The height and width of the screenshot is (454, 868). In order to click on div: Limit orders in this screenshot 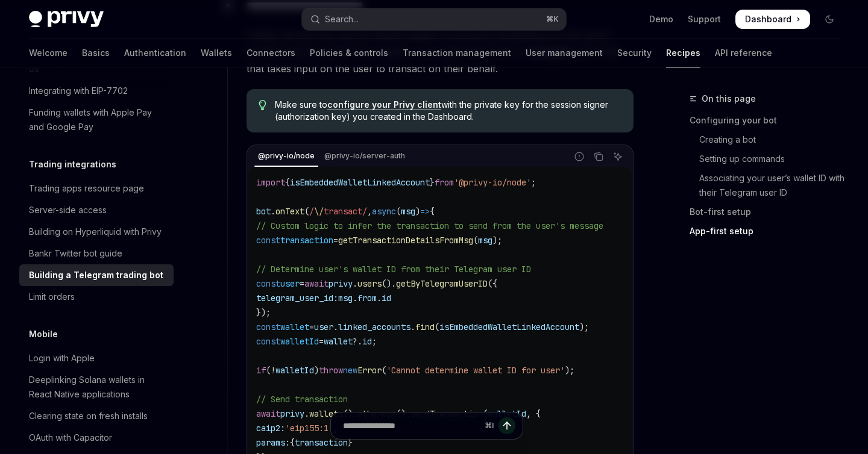, I will do `click(52, 297)`.